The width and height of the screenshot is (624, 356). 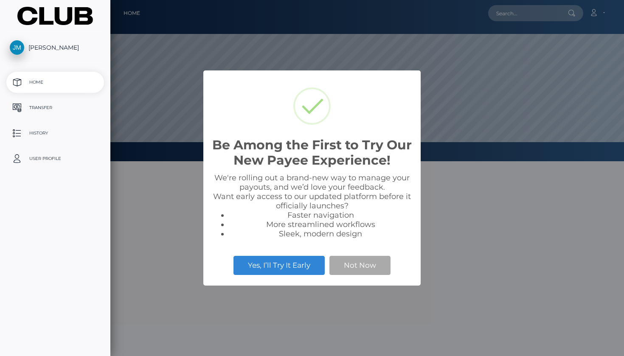 What do you see at coordinates (312, 153) in the screenshot?
I see `h2: Be Among the First to Try Our New Payee Experience!` at bounding box center [312, 153].